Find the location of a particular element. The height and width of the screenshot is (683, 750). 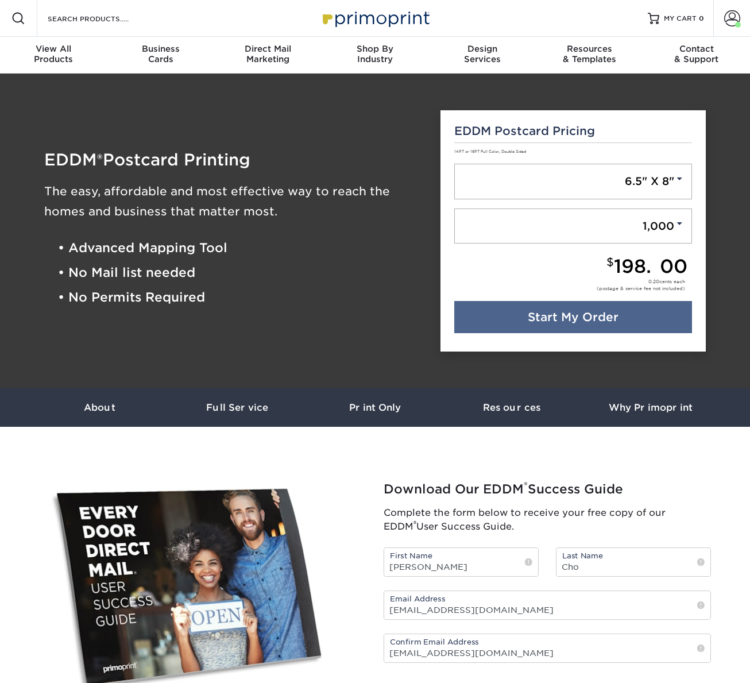

span: 198.00 is located at coordinates (651, 266).